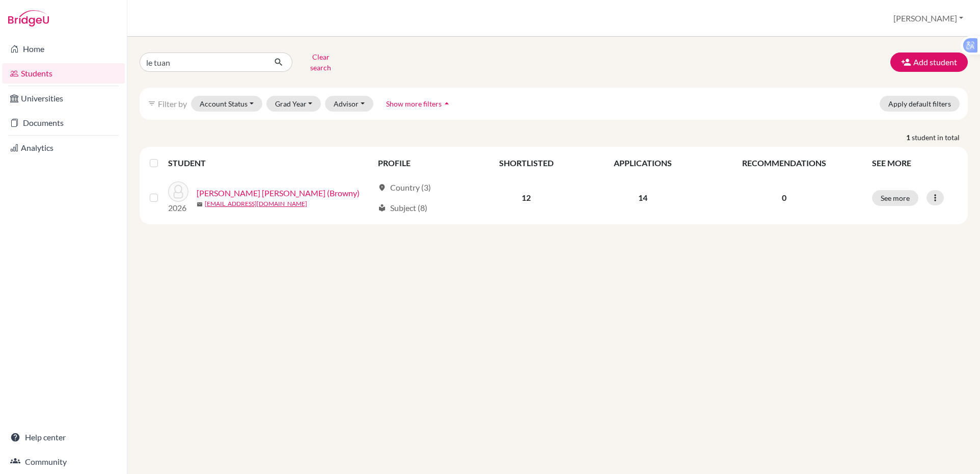  What do you see at coordinates (382, 208) in the screenshot?
I see `span: local_library` at bounding box center [382, 208].